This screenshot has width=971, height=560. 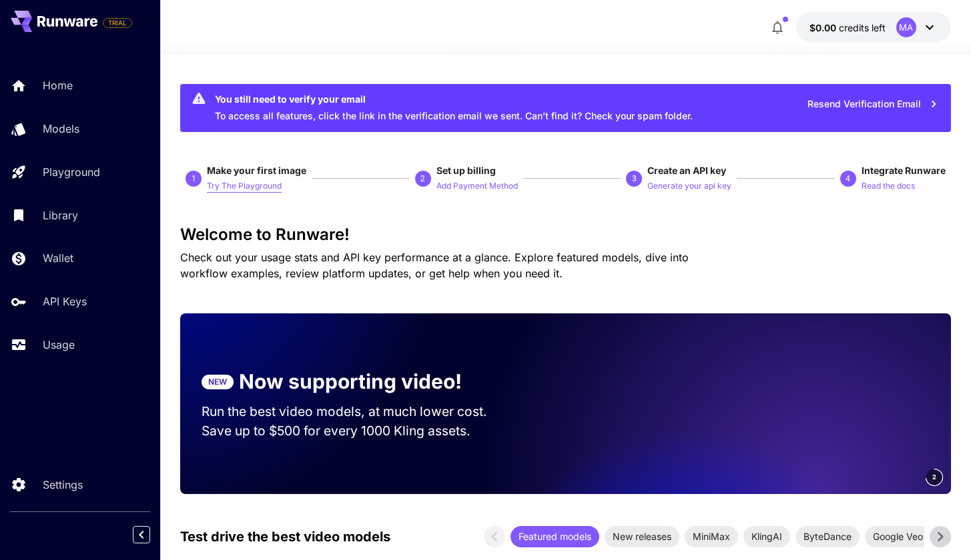 What do you see at coordinates (422, 179) in the screenshot?
I see `p: 2` at bounding box center [422, 179].